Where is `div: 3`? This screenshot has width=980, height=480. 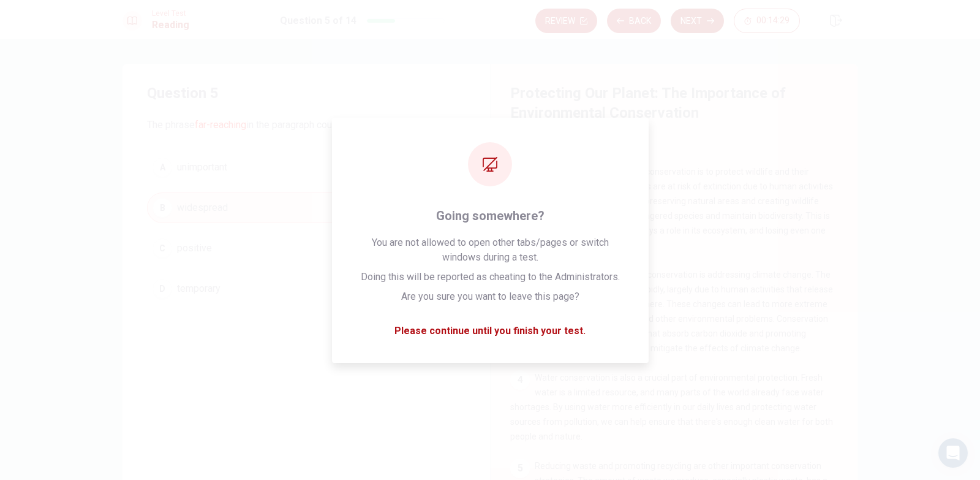 div: 3 is located at coordinates (520, 277).